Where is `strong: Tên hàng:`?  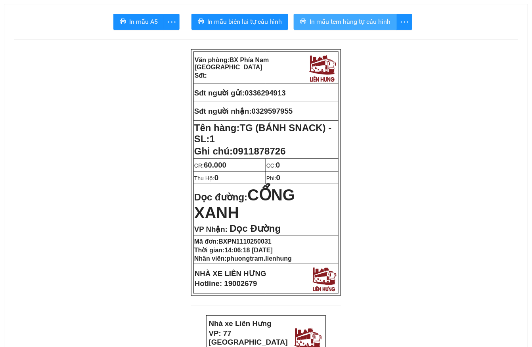
strong: Tên hàng: is located at coordinates (263, 133).